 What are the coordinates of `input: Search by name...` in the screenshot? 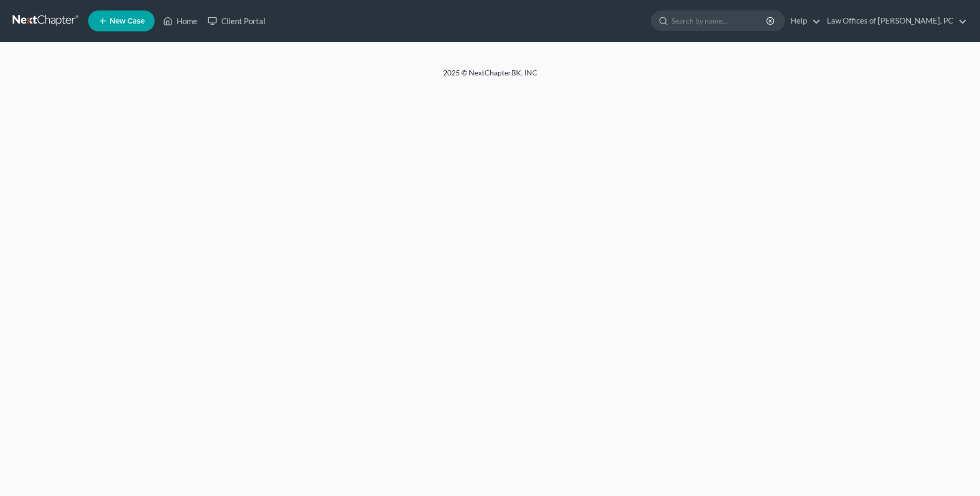 It's located at (720, 20).